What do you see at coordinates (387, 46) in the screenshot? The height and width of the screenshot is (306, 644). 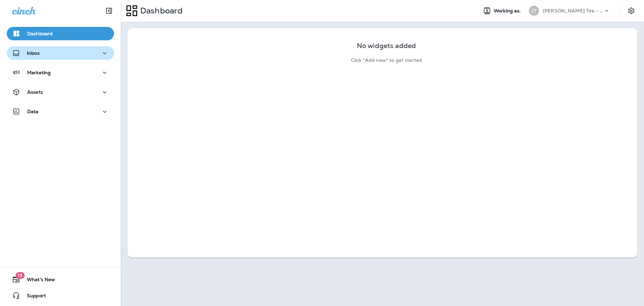 I see `p: No widgets added` at bounding box center [387, 46].